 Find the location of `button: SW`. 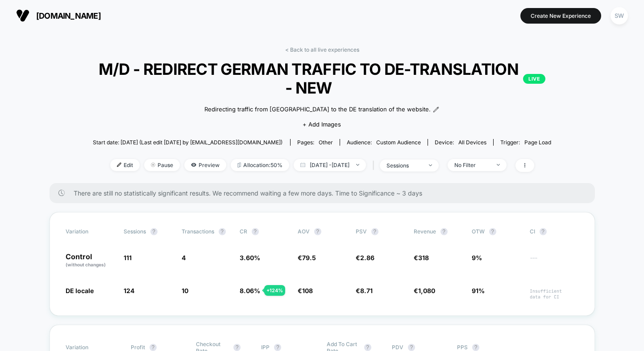

button: SW is located at coordinates (619, 15).